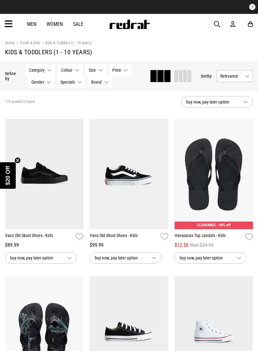 This screenshot has width=258, height=351. What do you see at coordinates (70, 70) in the screenshot?
I see `button: Colour` at bounding box center [70, 70].